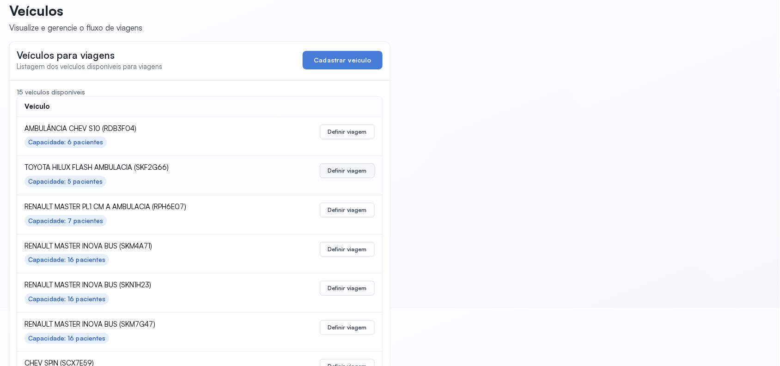 This screenshot has height=366, width=780. What do you see at coordinates (342, 60) in the screenshot?
I see `button: Cadastrar veículo` at bounding box center [342, 60].